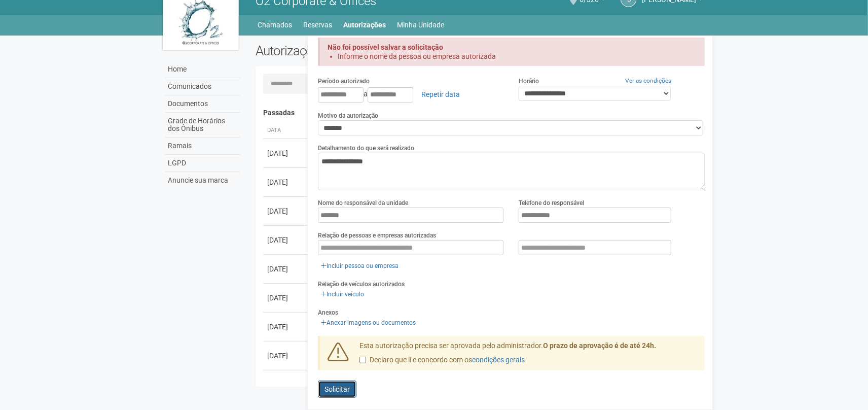 Image resolution: width=868 pixels, height=410 pixels. What do you see at coordinates (528, 356) in the screenshot?
I see `div: Esta autorização precisa ser aprovada pelo administrador.` at bounding box center [528, 356].